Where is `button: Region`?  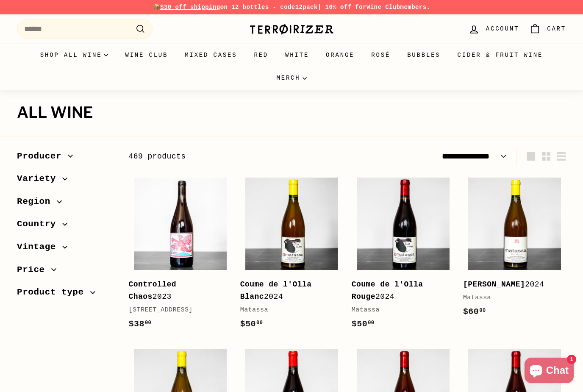
button: Region is located at coordinates (66, 204).